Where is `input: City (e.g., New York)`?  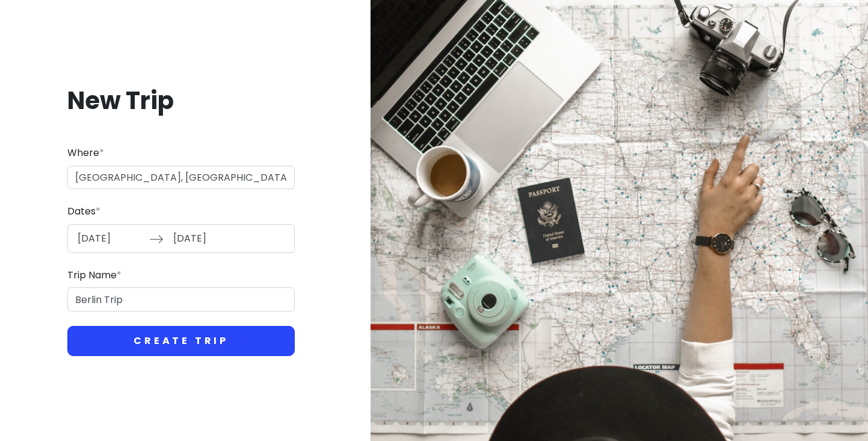
input: City (e.g., New York) is located at coordinates (181, 178).